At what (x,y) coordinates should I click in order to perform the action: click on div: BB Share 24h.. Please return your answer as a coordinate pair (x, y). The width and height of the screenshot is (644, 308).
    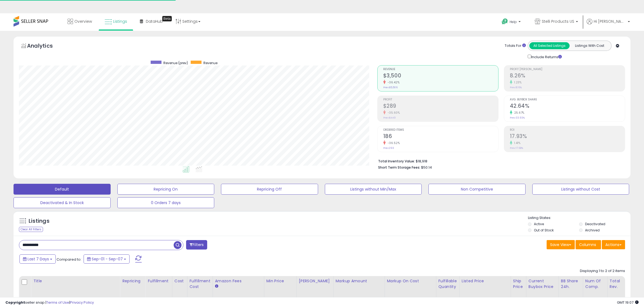
    Looking at the image, I should click on (571, 284).